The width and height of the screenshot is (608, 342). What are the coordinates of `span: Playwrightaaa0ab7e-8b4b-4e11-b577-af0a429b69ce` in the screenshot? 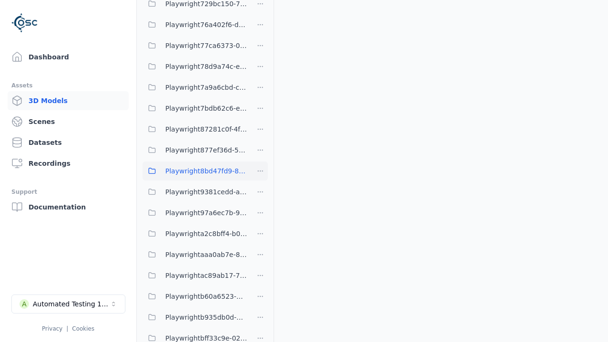 It's located at (206, 255).